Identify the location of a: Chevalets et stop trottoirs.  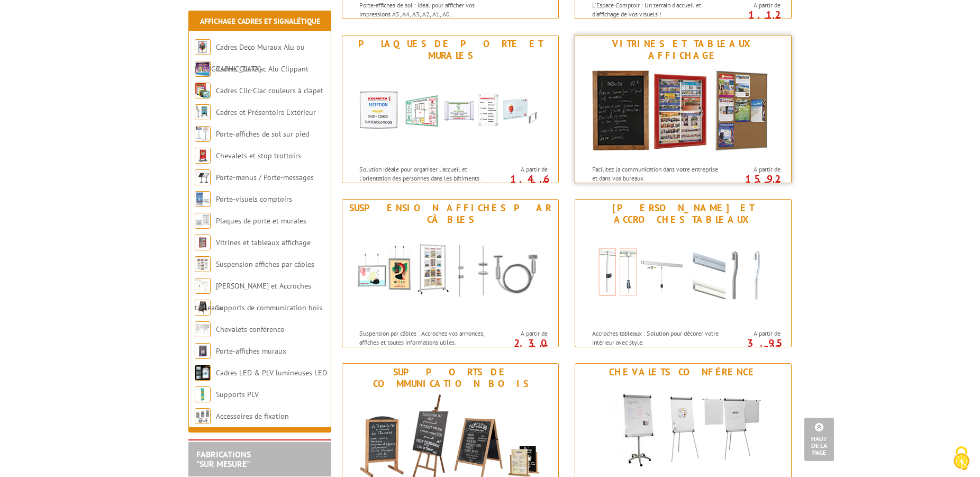
(258, 156).